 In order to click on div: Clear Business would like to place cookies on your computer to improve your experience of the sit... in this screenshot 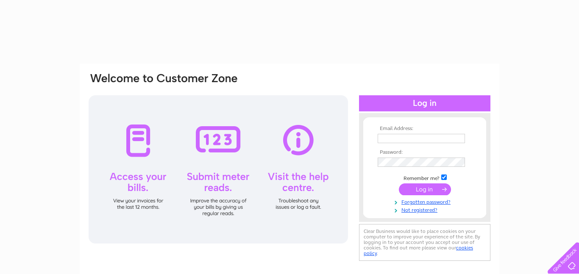, I will do `click(425, 243)`.